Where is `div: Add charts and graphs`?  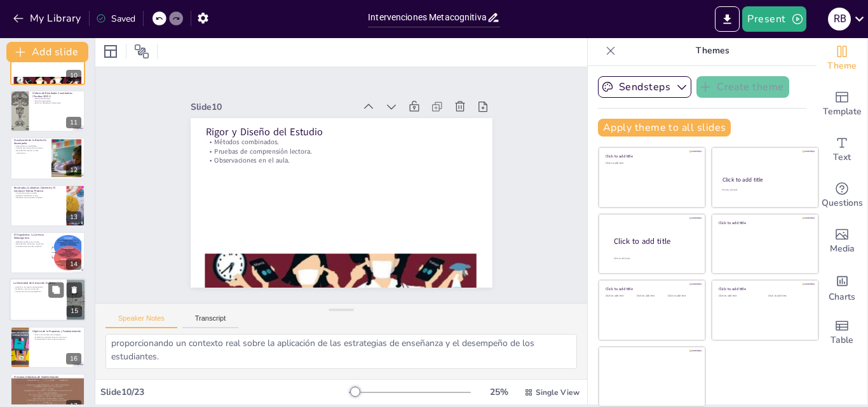
div: Add charts and graphs is located at coordinates (842, 287).